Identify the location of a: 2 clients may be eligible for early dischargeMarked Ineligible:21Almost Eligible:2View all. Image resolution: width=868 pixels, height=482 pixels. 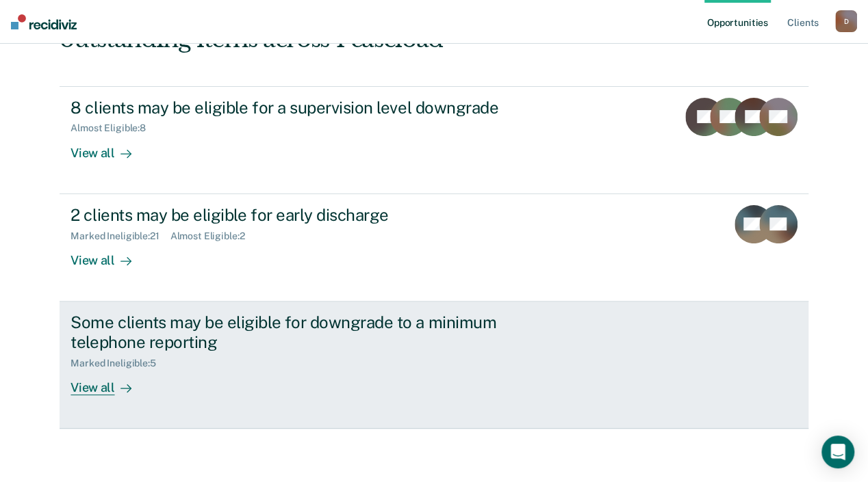
(434, 248).